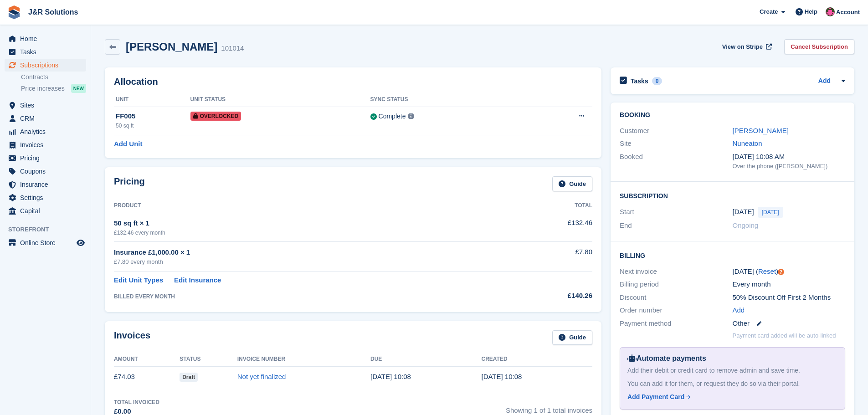 The height and width of the screenshot is (415, 868). I want to click on div: Insurance £1,000.00 × 1, so click(308, 253).